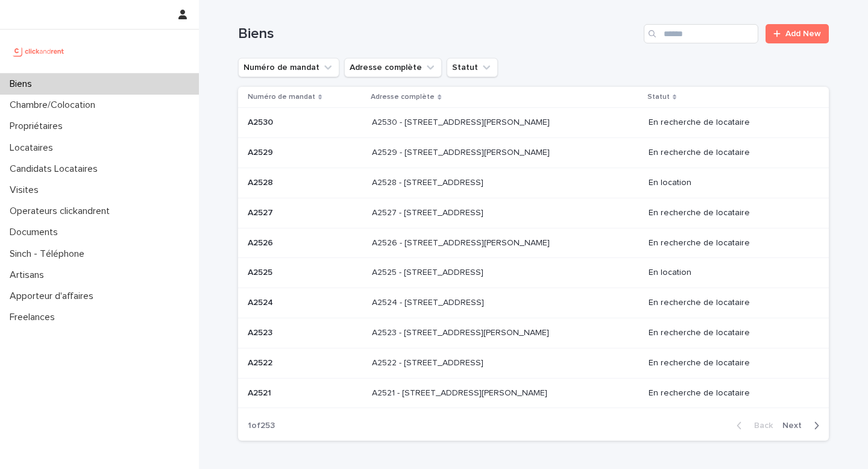 This screenshot has height=469, width=868. I want to click on p: A2528, so click(262, 181).